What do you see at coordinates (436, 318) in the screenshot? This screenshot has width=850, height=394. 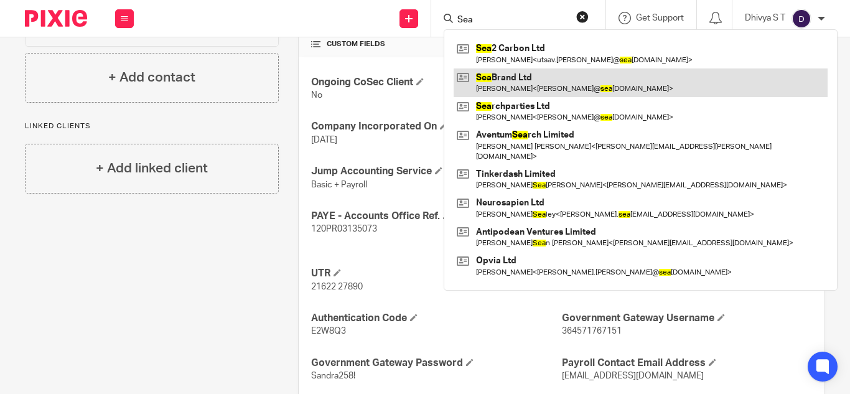 I see `h4: Authentication Code` at bounding box center [436, 318].